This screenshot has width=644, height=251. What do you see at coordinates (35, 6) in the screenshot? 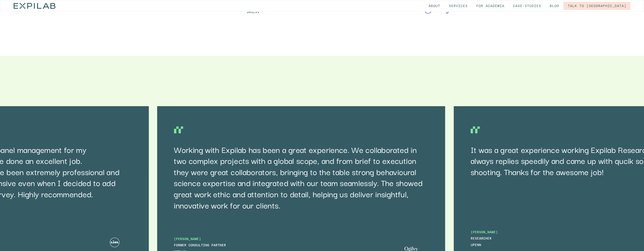
I see `a: home` at bounding box center [35, 6].